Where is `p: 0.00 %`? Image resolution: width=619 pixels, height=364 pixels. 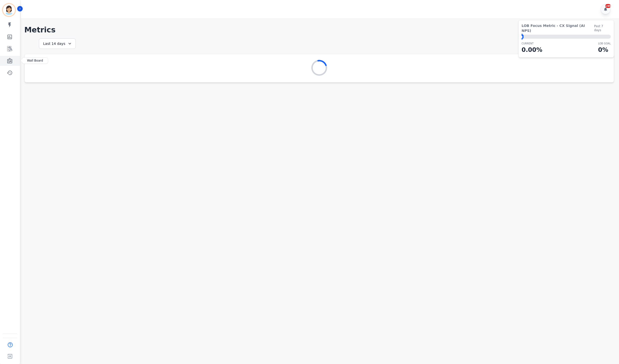
p: 0.00 % is located at coordinates (532, 50).